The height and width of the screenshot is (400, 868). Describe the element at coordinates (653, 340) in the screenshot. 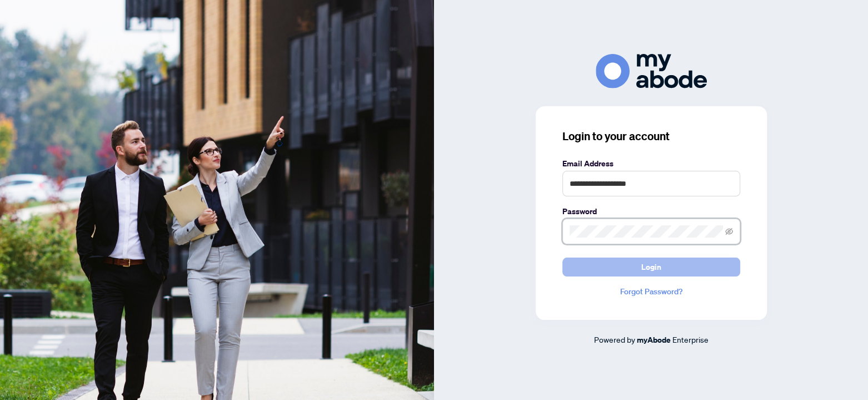

I see `a: myAbode` at that location.